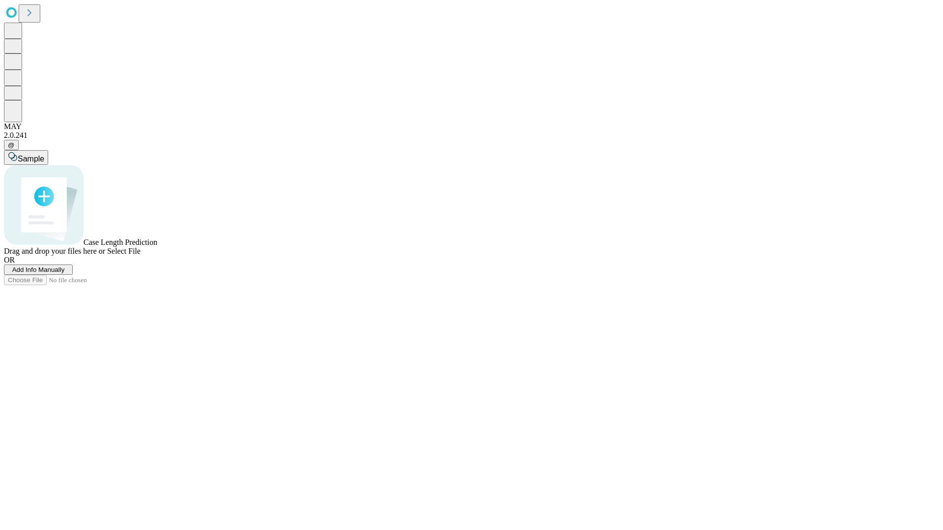  Describe the element at coordinates (26, 158) in the screenshot. I see `button: Sample` at that location.